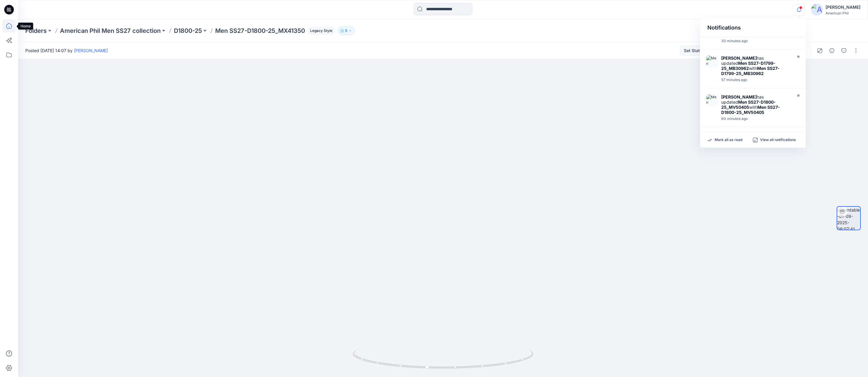  What do you see at coordinates (320, 30) in the screenshot?
I see `button: Legacy Style` at bounding box center [320, 30].